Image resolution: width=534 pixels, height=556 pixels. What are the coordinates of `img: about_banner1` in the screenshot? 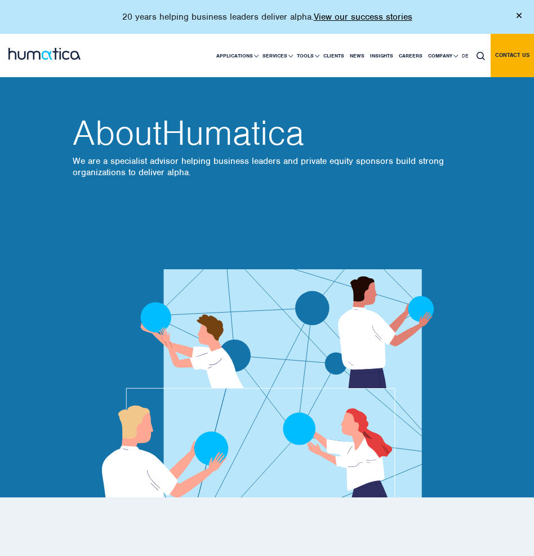 It's located at (267, 354).